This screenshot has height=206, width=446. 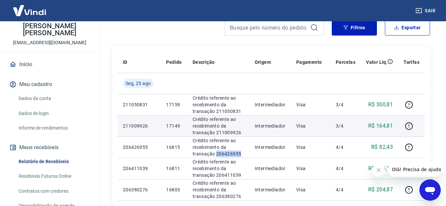 I want to click on p: Crédito referente ao recebimento da transação 206380276, so click(x=218, y=190).